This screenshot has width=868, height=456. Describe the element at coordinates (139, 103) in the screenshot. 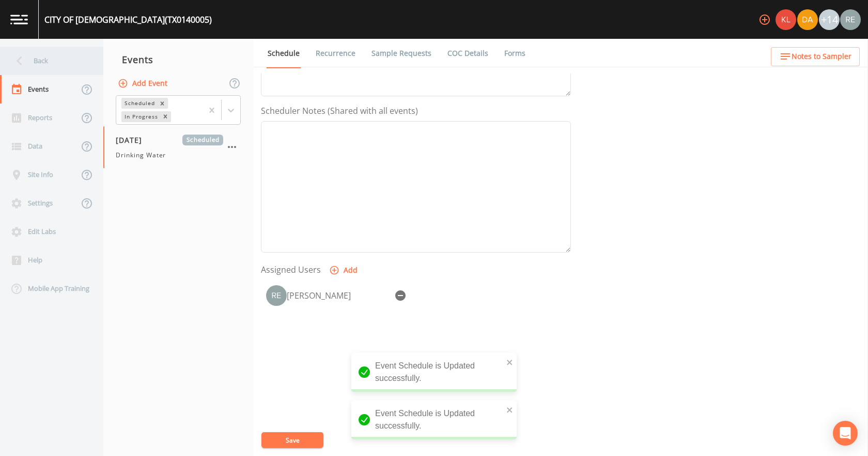

I see `div: Scheduled` at that location.